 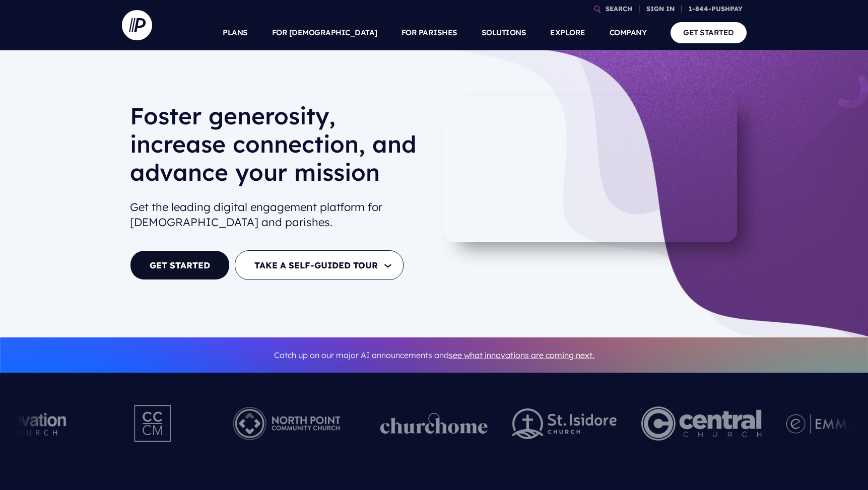 I want to click on a: FOR PARISHES, so click(x=429, y=33).